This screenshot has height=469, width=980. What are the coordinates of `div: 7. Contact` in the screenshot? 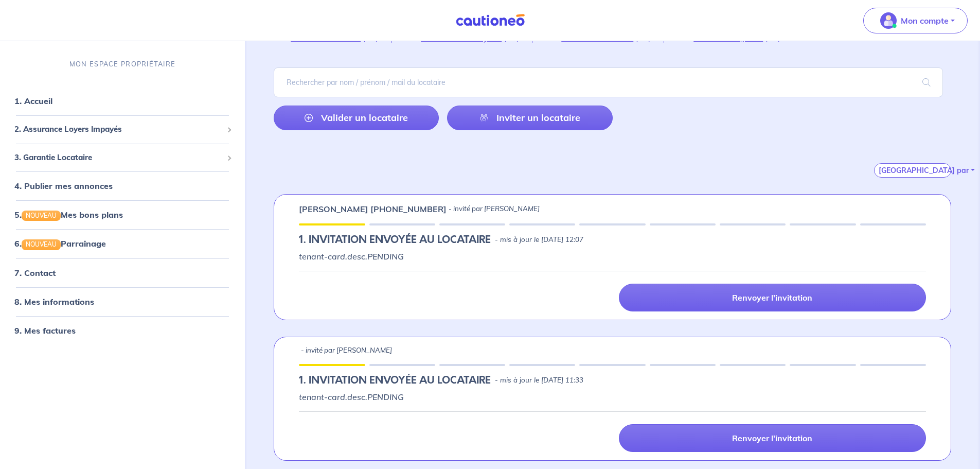 It's located at (122, 272).